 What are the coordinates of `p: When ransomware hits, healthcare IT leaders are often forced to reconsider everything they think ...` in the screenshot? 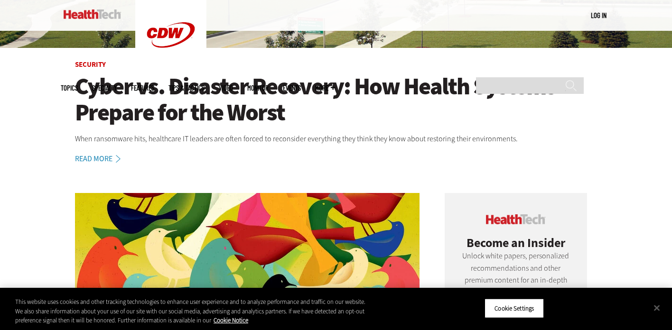 It's located at (336, 139).